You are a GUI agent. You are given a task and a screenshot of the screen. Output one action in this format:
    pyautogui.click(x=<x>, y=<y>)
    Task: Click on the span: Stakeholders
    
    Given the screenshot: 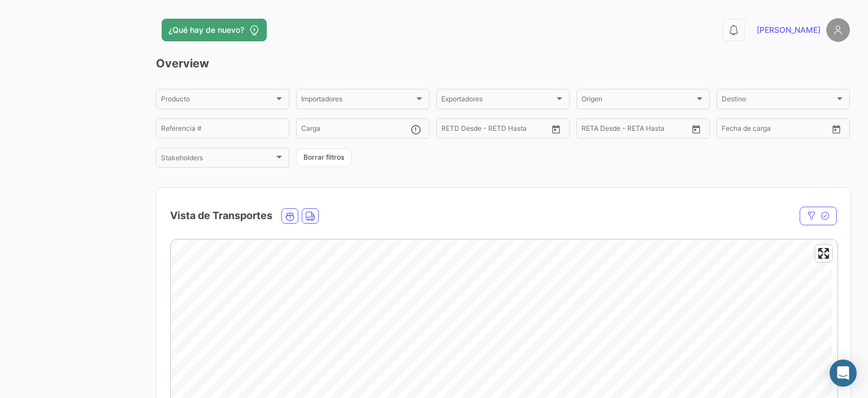 What is the action you would take?
    pyautogui.click(x=218, y=160)
    